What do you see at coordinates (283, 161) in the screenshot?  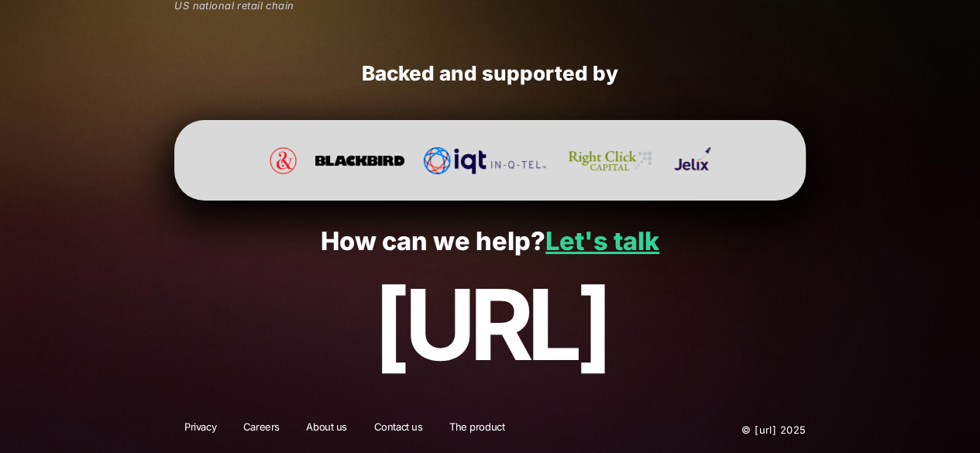 I see `a: Pan Effect Website` at bounding box center [283, 161].